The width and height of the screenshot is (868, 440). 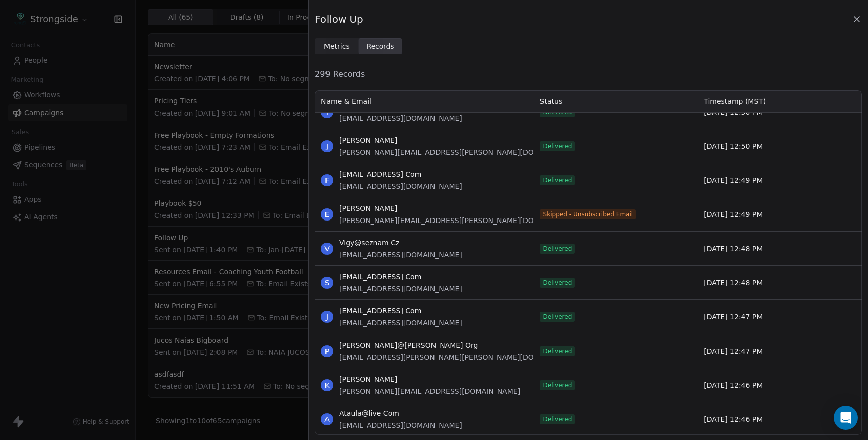 I want to click on span: Vigy@seznam Cz, so click(x=401, y=243).